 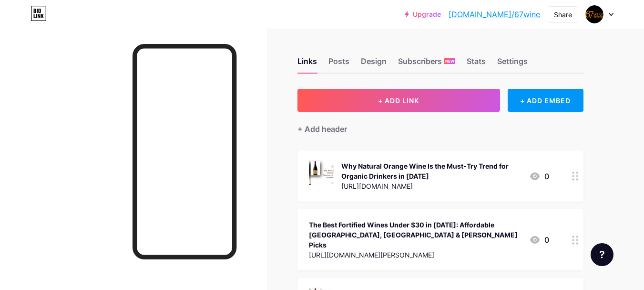 I want to click on a: Upgrade, so click(x=422, y=15).